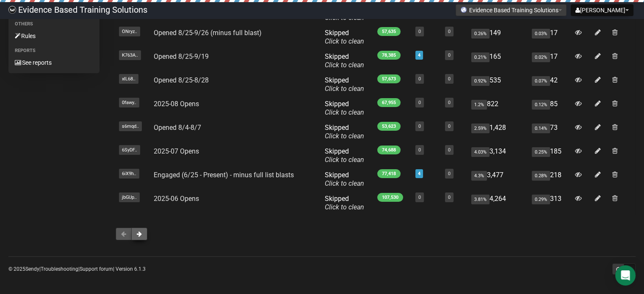  I want to click on span: 77,418, so click(389, 173).